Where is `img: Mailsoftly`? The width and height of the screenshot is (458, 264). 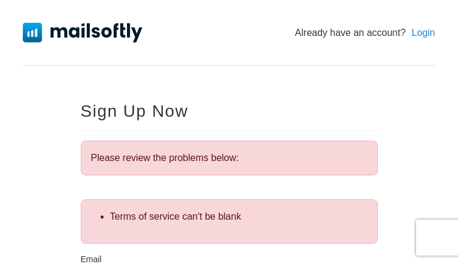
img: Mailsoftly is located at coordinates (83, 32).